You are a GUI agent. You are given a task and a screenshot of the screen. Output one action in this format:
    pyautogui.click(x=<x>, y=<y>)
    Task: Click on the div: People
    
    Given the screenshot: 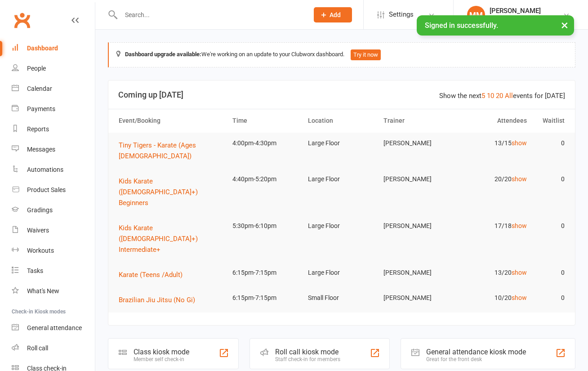 What is the action you would take?
    pyautogui.click(x=36, y=68)
    